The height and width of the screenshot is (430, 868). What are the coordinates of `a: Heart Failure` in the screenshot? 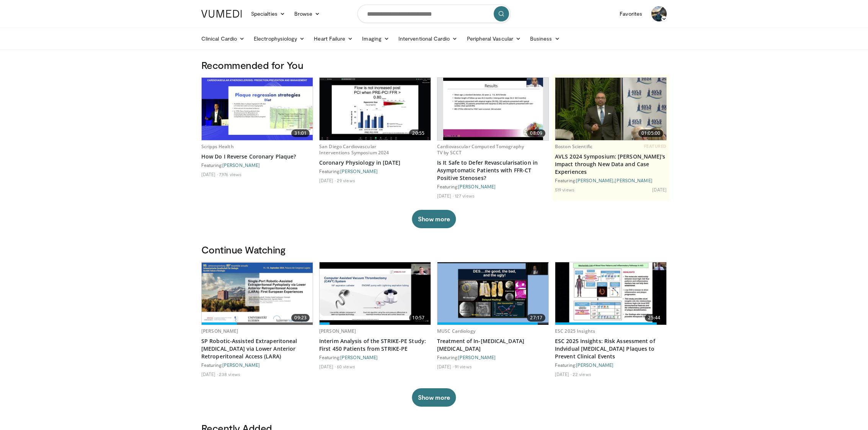 It's located at (333, 38).